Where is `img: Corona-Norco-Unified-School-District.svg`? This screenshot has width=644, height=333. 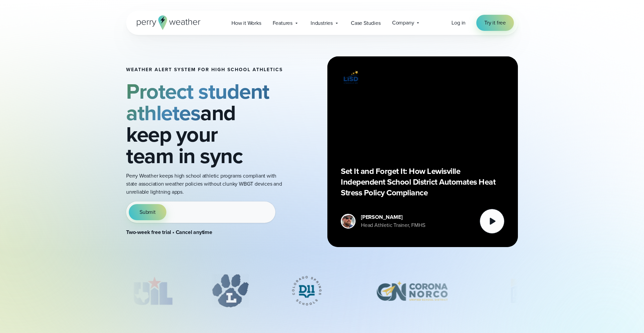
img: Corona-Norco-Unified-School-District.svg is located at coordinates (412, 290).